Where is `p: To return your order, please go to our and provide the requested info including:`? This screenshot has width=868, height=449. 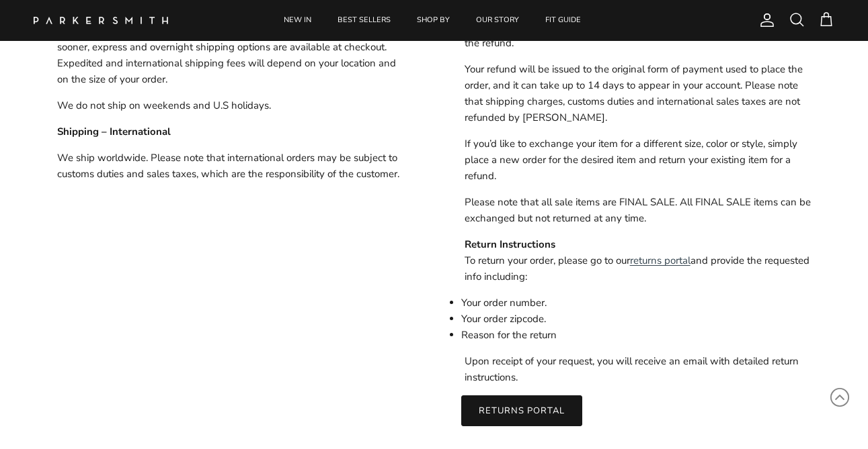
p: To return your order, please go to our and provide the requested info including: is located at coordinates (637, 260).